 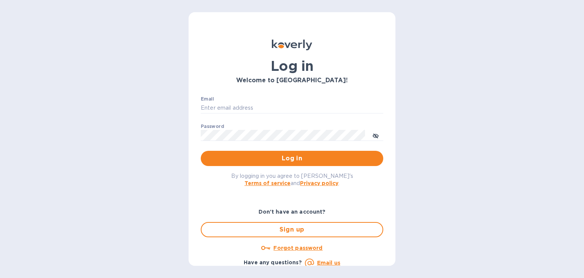 What do you see at coordinates (298, 248) in the screenshot?
I see `u: Forgot password` at bounding box center [298, 248].